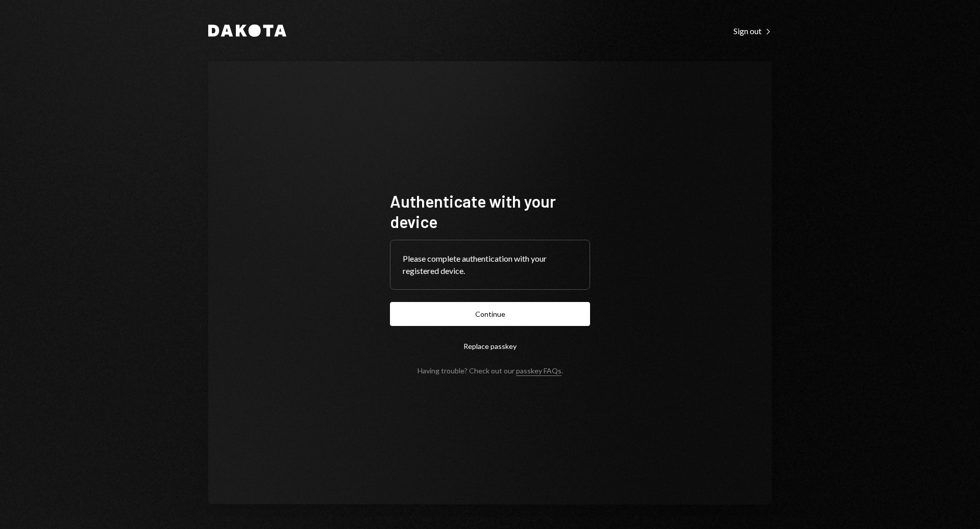  I want to click on div: Sign out, so click(752, 31).